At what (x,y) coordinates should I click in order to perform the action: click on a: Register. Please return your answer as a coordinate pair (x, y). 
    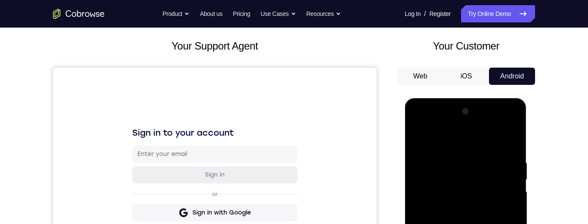
    Looking at the image, I should click on (440, 14).